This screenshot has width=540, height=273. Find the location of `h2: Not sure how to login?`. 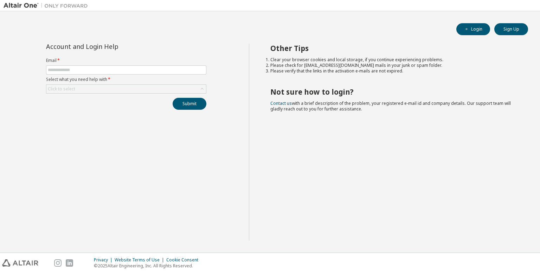

h2: Not sure how to login? is located at coordinates (393, 92).